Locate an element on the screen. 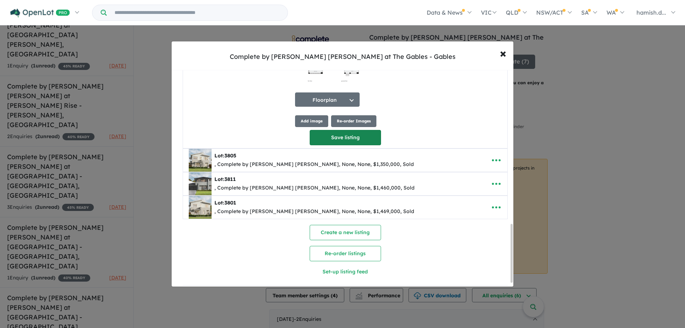  button: Set-up listing feed is located at coordinates (345, 271).